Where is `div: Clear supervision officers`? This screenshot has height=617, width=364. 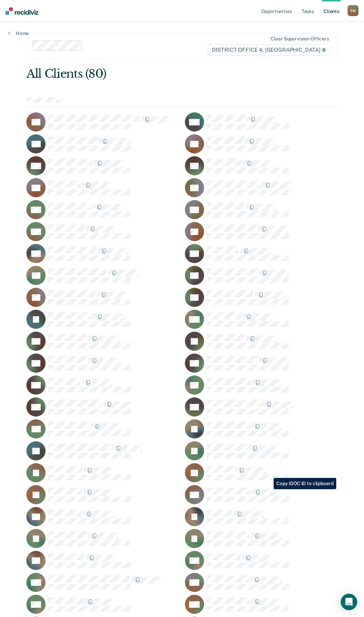 div: Clear supervision officers is located at coordinates (300, 39).